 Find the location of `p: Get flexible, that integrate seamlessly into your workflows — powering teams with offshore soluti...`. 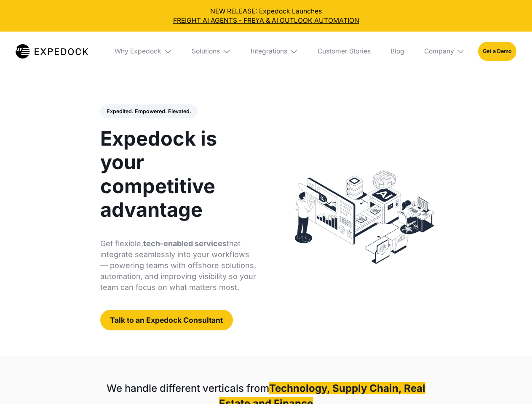

p: Get flexible, that integrate seamlessly into your workflows — powering teams with offshore soluti... is located at coordinates (178, 265).